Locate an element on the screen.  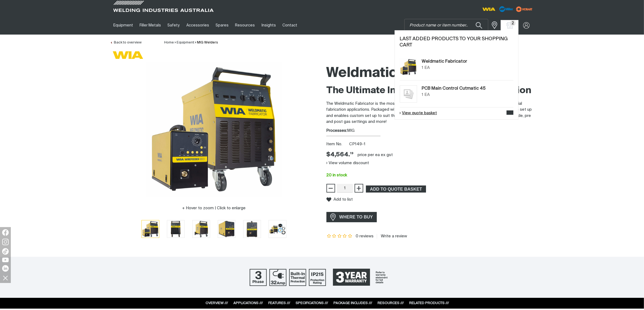
nav: Breadcrumb is located at coordinates (191, 42).